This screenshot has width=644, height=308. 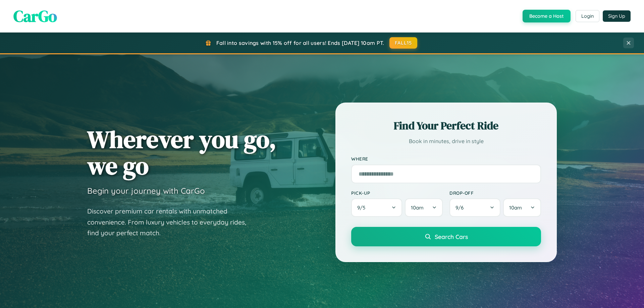 I want to click on button: FALL15, so click(x=403, y=43).